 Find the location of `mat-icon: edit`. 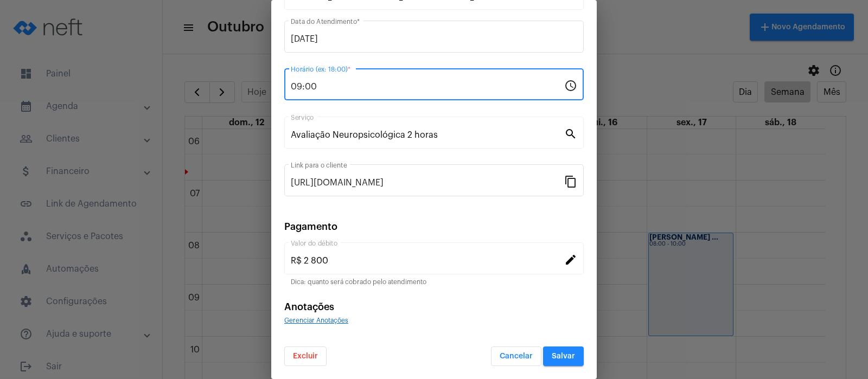

mat-icon: edit is located at coordinates (571, 259).